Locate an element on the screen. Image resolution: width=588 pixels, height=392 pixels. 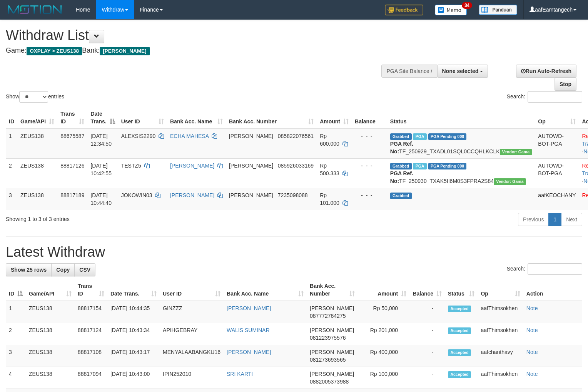
span: OXPLAY > ZEUS138 is located at coordinates (54, 51).